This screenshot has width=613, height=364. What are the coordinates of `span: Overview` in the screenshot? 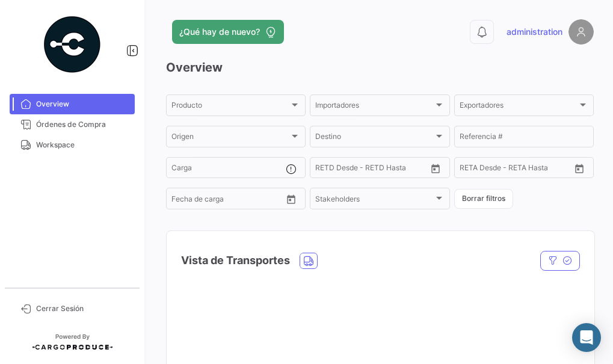 It's located at (83, 104).